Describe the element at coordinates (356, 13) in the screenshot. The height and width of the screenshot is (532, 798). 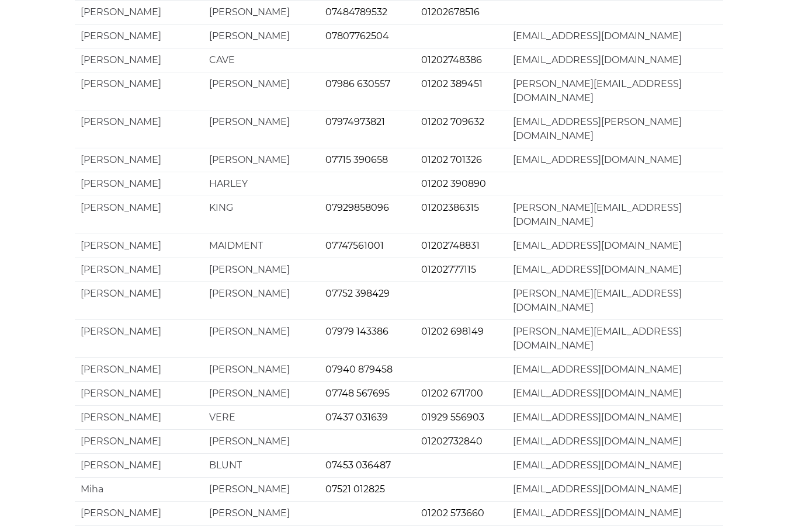
I see `a: 07484789532` at that location.